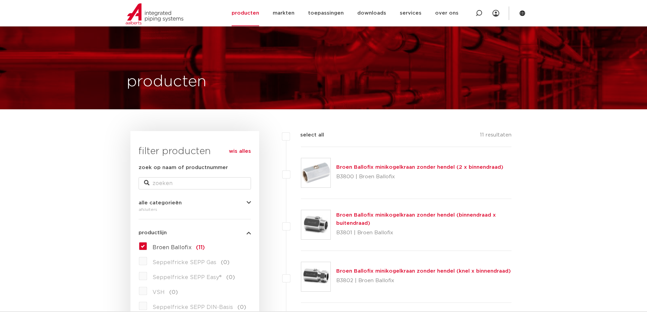  Describe the element at coordinates (316, 277) in the screenshot. I see `img: Thumbnail for Broen Ballofix minikogelkraan zonder hendel (knel x binnendraad)` at that location.